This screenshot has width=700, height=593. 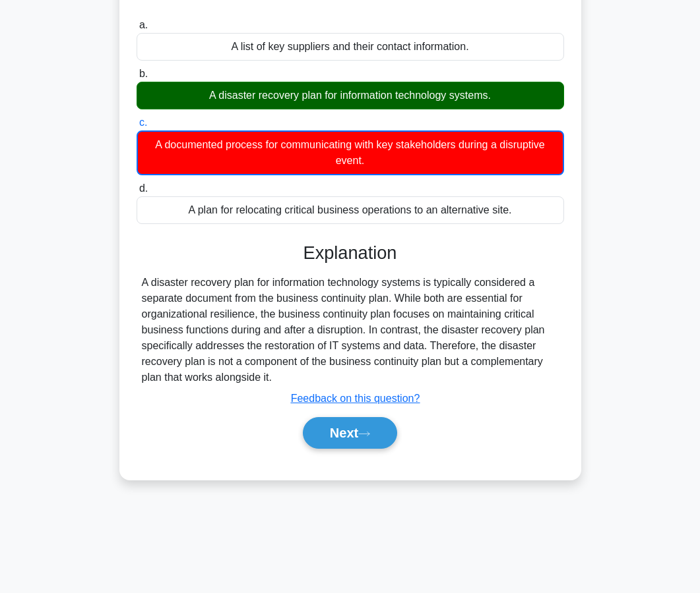 What do you see at coordinates (143, 188) in the screenshot?
I see `span: d.` at bounding box center [143, 188].